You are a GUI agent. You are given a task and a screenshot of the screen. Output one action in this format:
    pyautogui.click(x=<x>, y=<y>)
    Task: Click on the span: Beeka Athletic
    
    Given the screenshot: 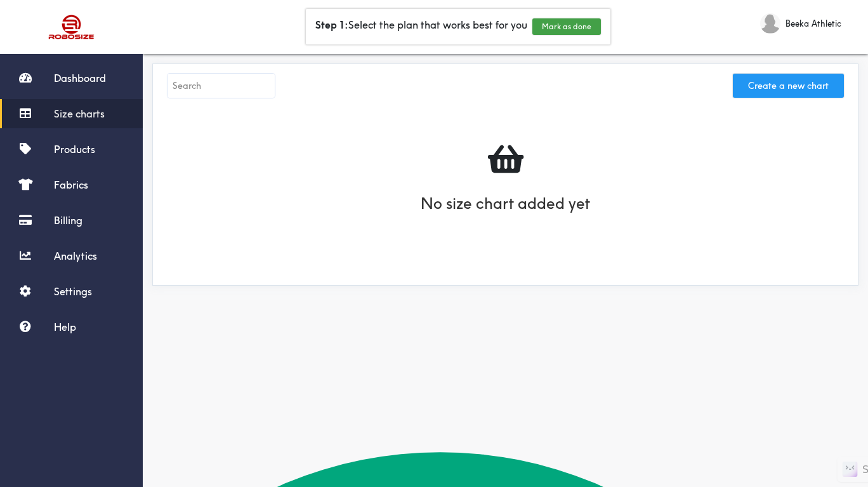 What is the action you would take?
    pyautogui.click(x=813, y=24)
    